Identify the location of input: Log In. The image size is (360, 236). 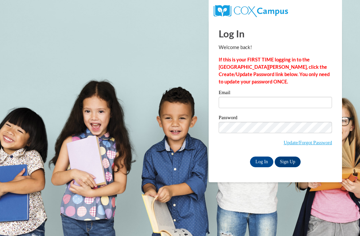
(262, 162).